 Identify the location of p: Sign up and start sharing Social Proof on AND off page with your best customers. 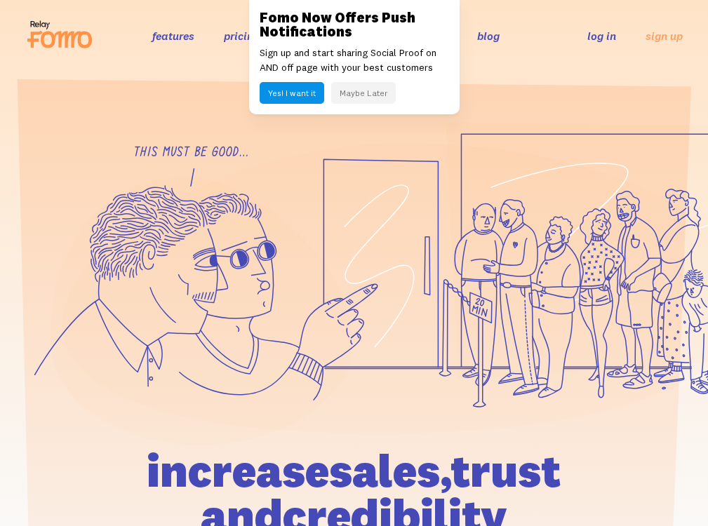
(354, 60).